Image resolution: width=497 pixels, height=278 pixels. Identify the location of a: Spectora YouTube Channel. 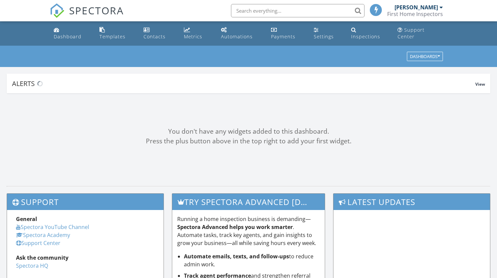
(52, 227).